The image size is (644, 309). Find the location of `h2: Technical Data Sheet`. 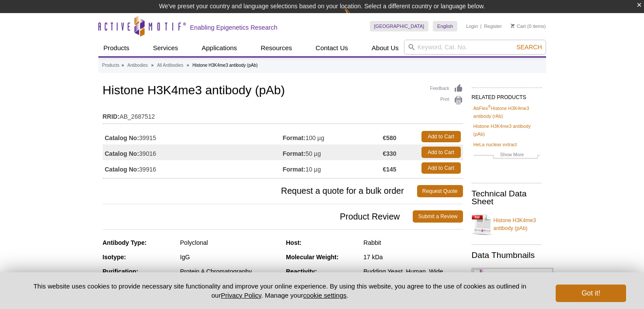

h2: Technical Data Sheet is located at coordinates (507, 198).